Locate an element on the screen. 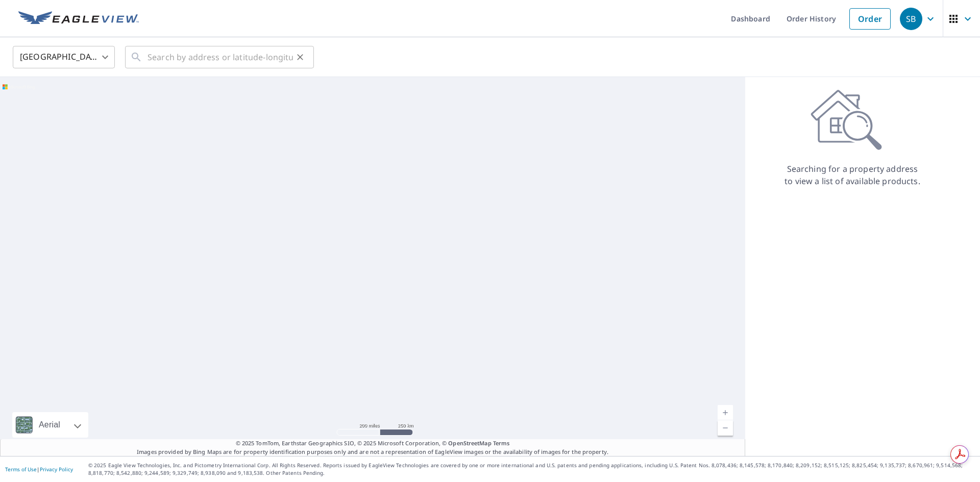  div: SB is located at coordinates (912, 19).